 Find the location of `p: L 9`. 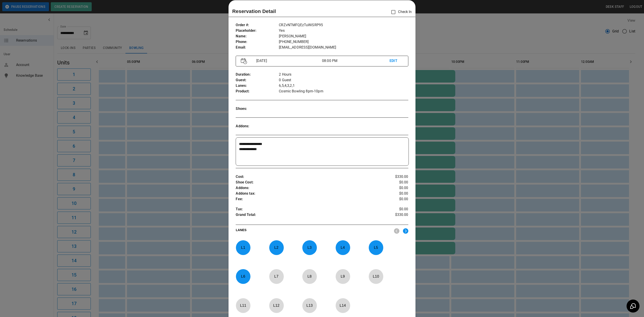

p: L 9 is located at coordinates (343, 276).